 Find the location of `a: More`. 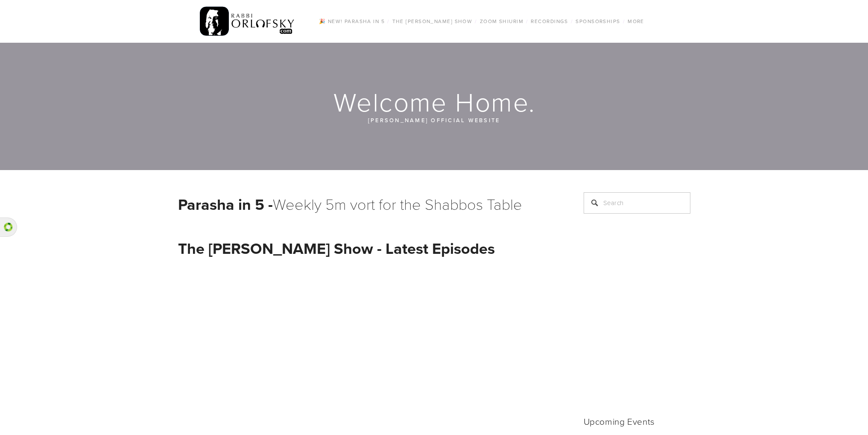

a: More is located at coordinates (636, 21).